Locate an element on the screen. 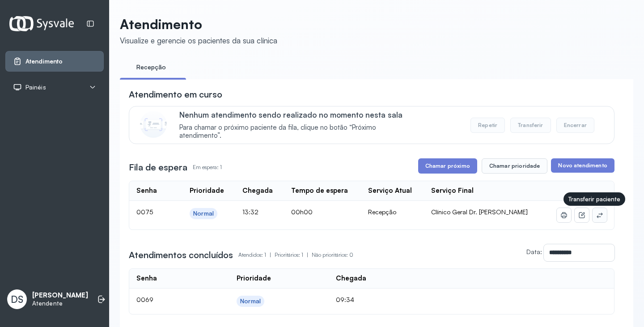 This screenshot has width=644, height=327. p: Prioritários: 1 is located at coordinates (293, 255).